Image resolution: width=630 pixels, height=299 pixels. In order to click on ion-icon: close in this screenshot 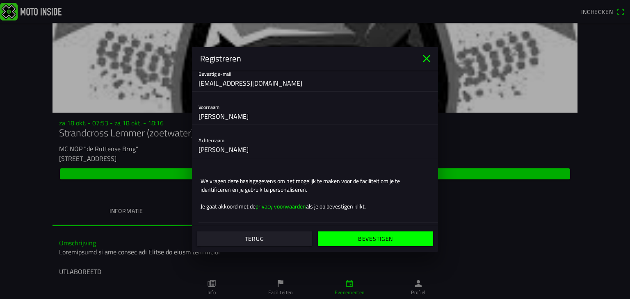, I will do `click(426, 59)`.